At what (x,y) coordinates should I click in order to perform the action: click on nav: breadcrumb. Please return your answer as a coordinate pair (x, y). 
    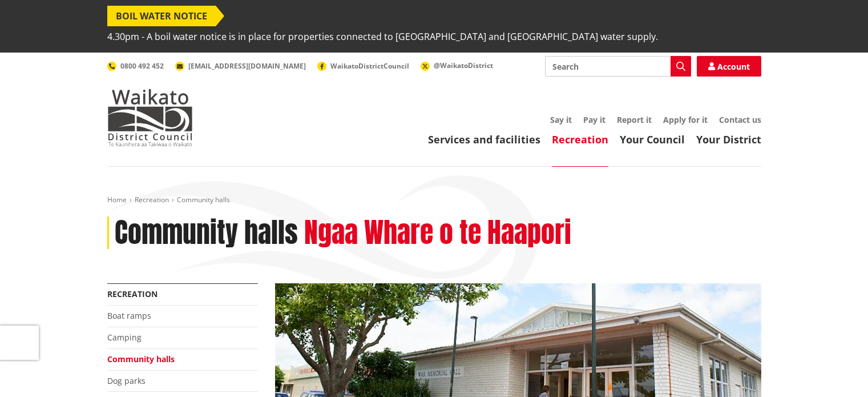
    Looking at the image, I should click on (434, 200).